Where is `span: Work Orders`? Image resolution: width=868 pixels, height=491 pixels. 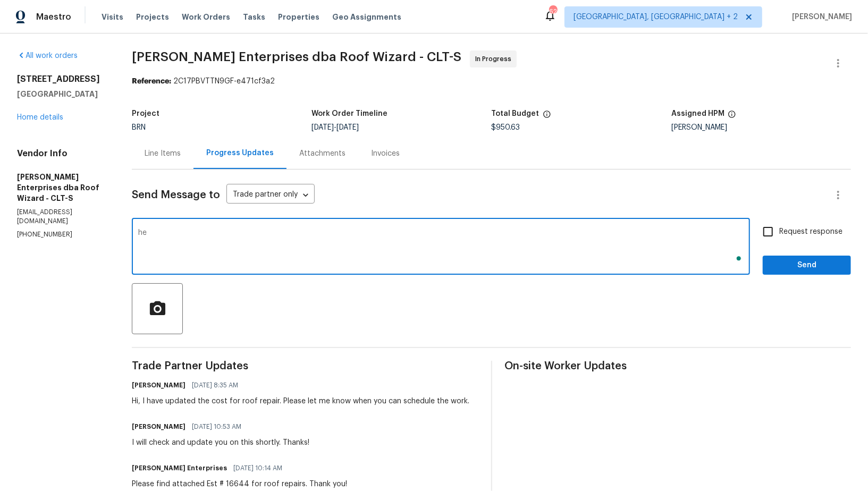 span: Work Orders is located at coordinates (205, 17).